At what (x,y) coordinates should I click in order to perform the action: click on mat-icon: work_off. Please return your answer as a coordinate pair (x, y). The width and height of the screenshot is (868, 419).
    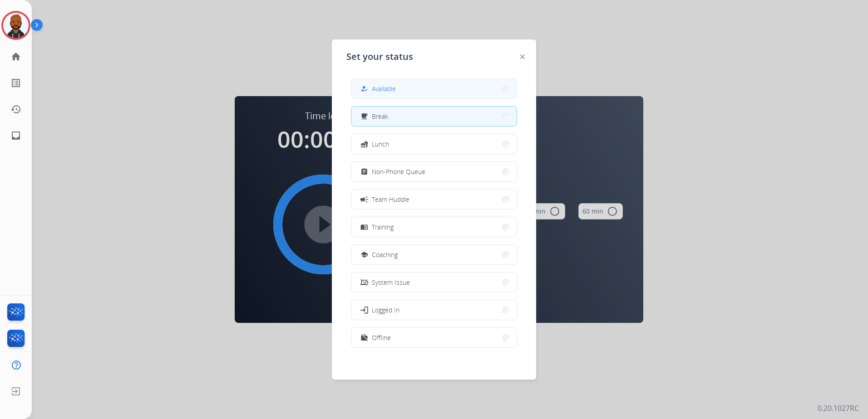
    Looking at the image, I should click on (364, 337).